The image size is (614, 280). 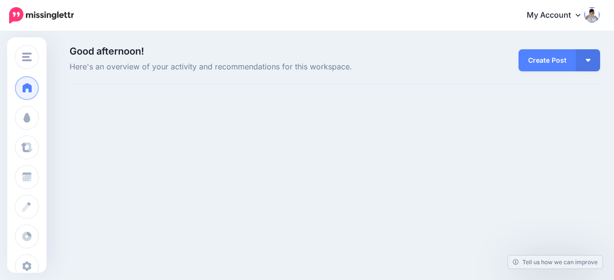 What do you see at coordinates (27, 57) in the screenshot?
I see `img: menu.png` at bounding box center [27, 57].